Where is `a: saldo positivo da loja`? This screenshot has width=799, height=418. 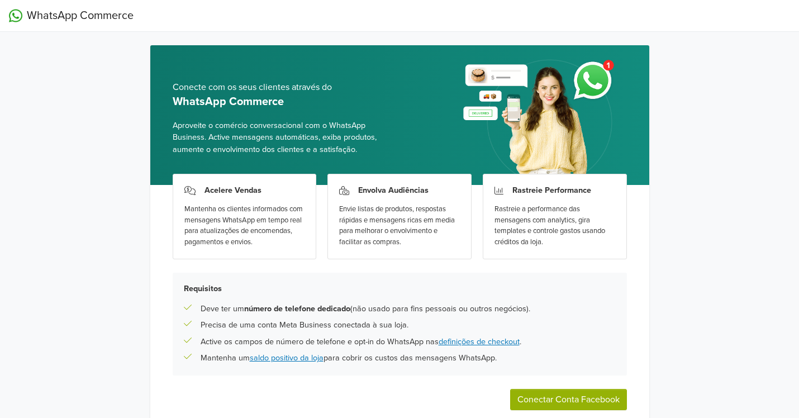 a: saldo positivo da loja is located at coordinates (287, 358).